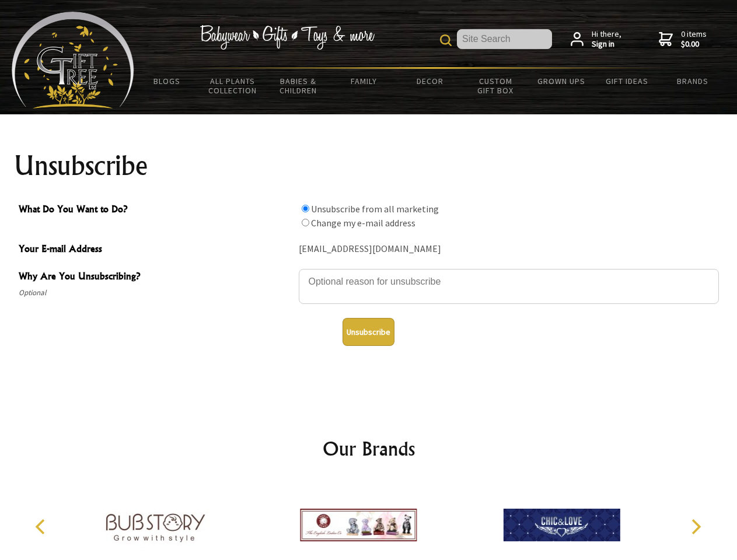 Image resolution: width=737 pixels, height=560 pixels. I want to click on span: Why Are You Unsubscribing?, so click(156, 277).